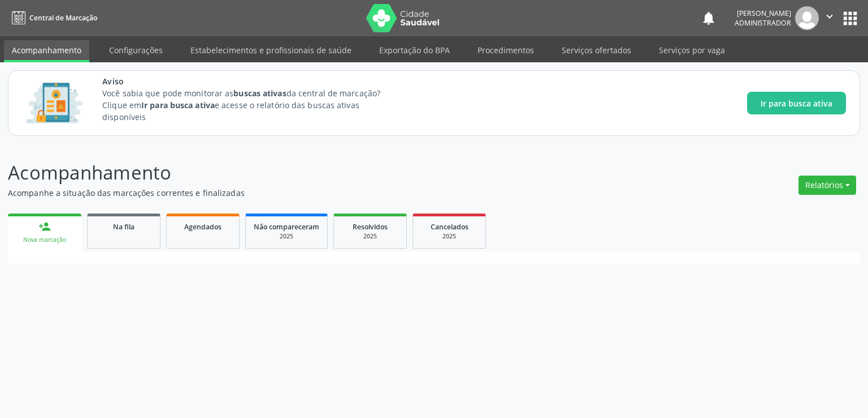 The height and width of the screenshot is (418, 868). I want to click on span: Central de Marcação, so click(64, 17).